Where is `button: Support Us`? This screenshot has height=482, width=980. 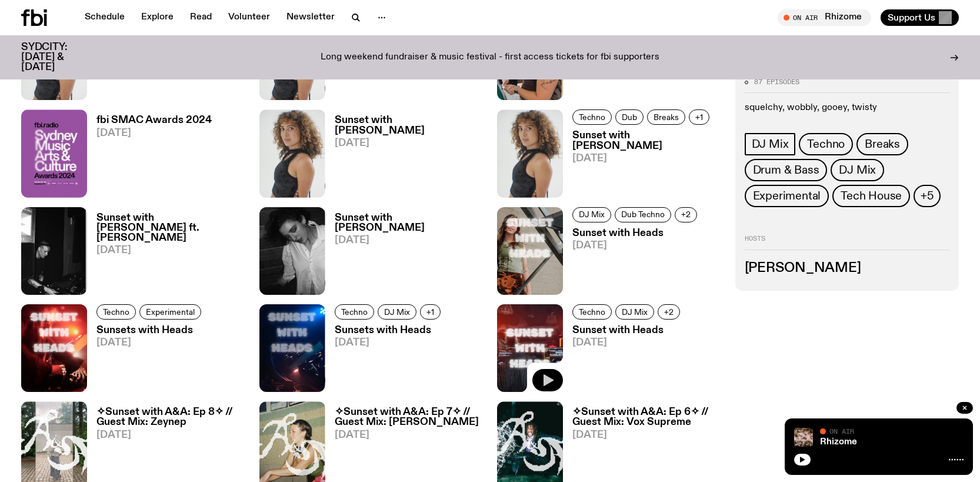 button: Support Us is located at coordinates (919, 18).